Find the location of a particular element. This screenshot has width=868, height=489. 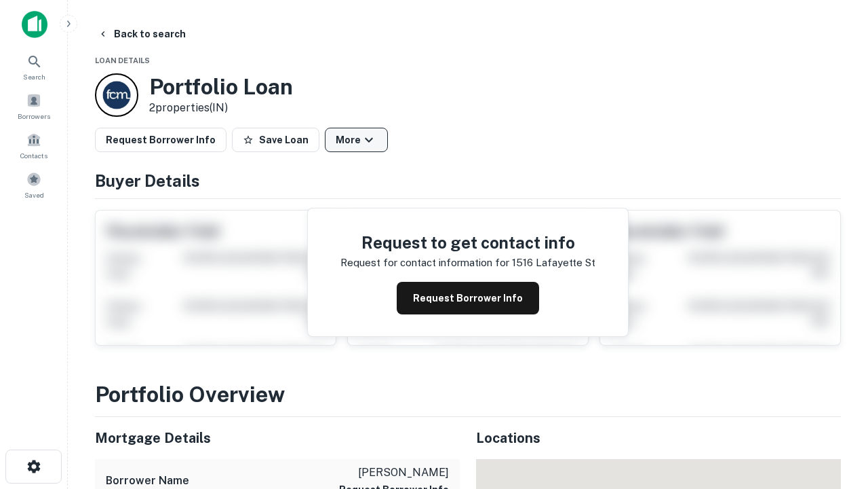

a: Borrowers is located at coordinates (34, 106).